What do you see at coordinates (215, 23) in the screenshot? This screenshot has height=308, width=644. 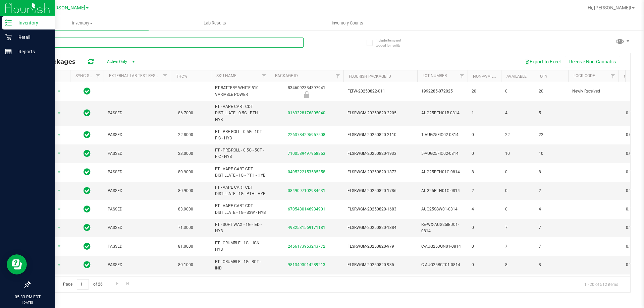 I see `a: Lab Results` at bounding box center [215, 23].